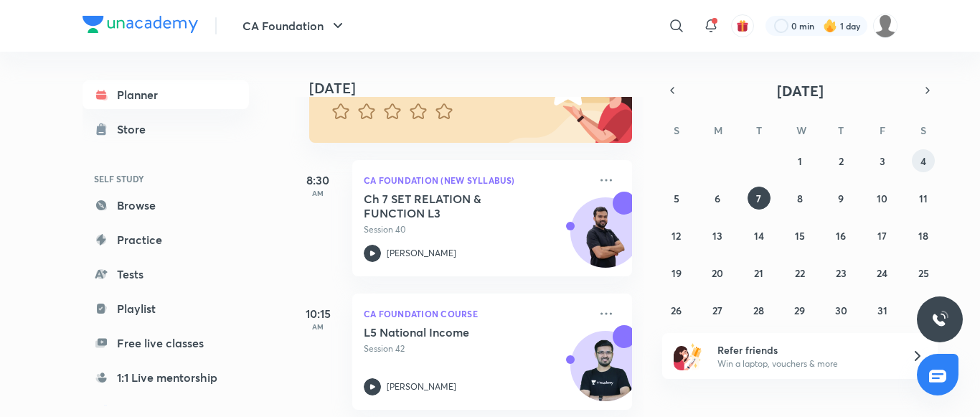 This screenshot has height=417, width=980. I want to click on button: October 23, 2025, so click(841, 273).